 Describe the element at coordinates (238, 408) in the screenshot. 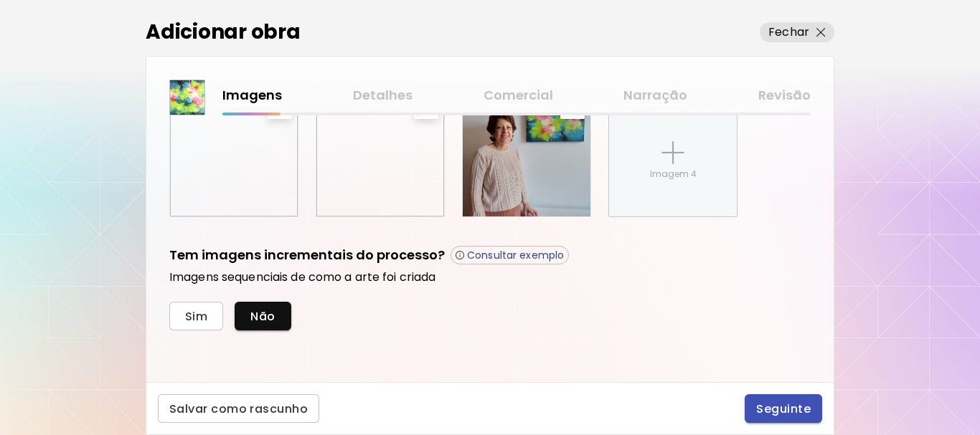

I see `button: Salvar como rascunho` at that location.